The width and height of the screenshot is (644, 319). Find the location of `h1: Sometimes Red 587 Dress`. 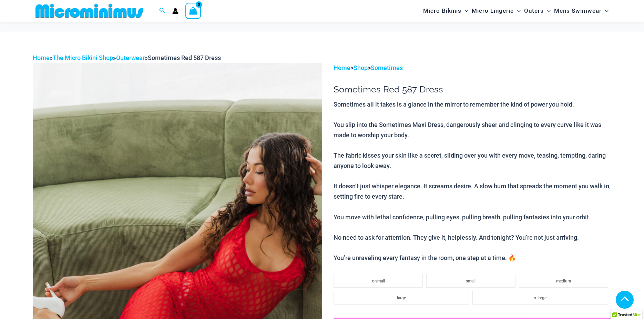

h1: Sometimes Red 587 Dress is located at coordinates (473, 89).